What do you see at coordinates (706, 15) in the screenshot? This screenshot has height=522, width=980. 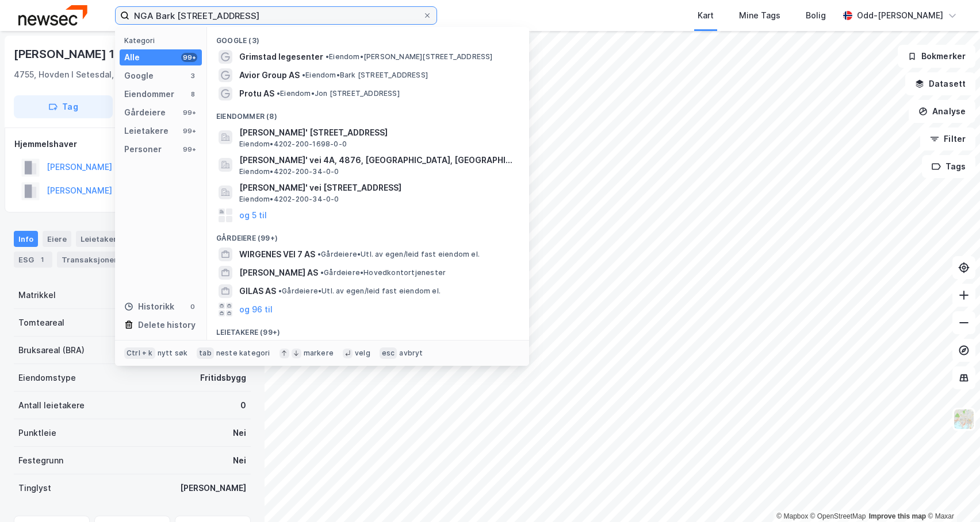 I see `div: Kart` at bounding box center [706, 15].